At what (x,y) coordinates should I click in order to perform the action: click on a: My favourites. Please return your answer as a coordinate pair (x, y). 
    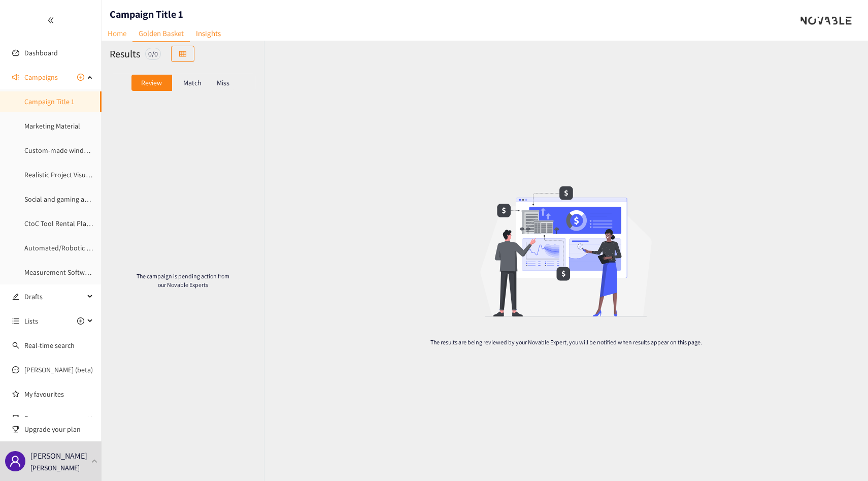
    Looking at the image, I should click on (59, 394).